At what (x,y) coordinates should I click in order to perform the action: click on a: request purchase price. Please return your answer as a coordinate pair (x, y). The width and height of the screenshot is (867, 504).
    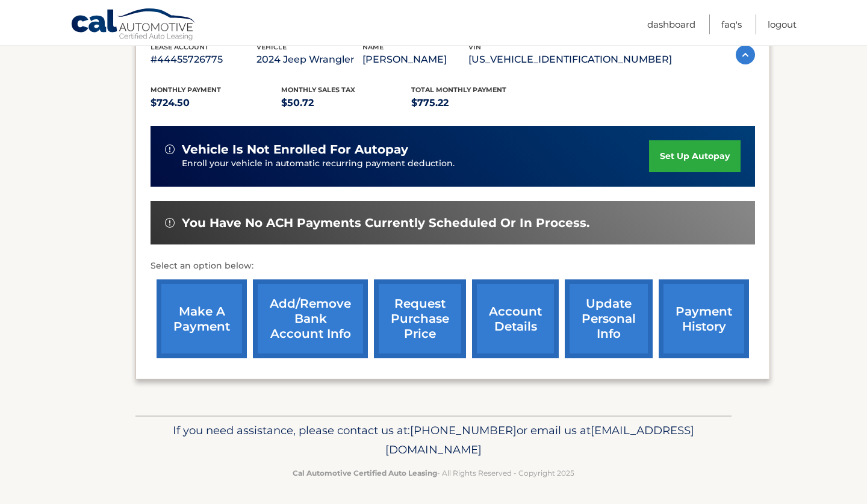
    Looking at the image, I should click on (420, 318).